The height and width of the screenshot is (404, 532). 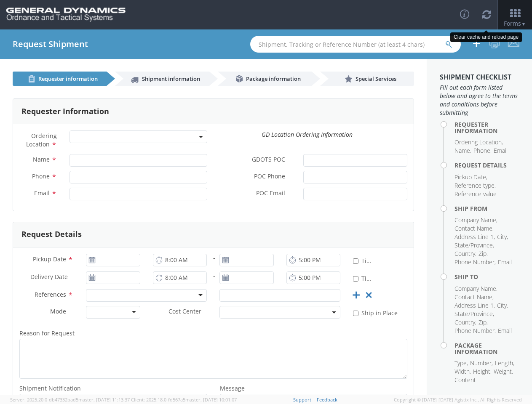 What do you see at coordinates (185, 312) in the screenshot?
I see `span: Cost Center` at bounding box center [185, 312].